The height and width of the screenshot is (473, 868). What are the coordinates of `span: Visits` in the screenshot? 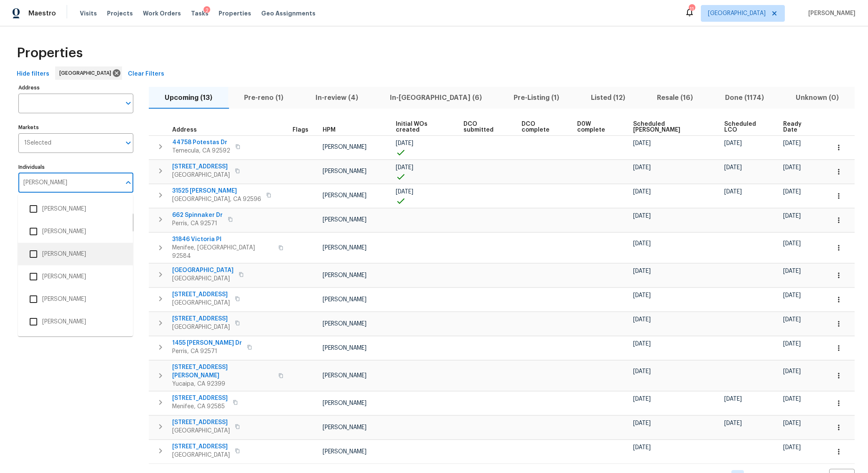 It's located at (88, 14).